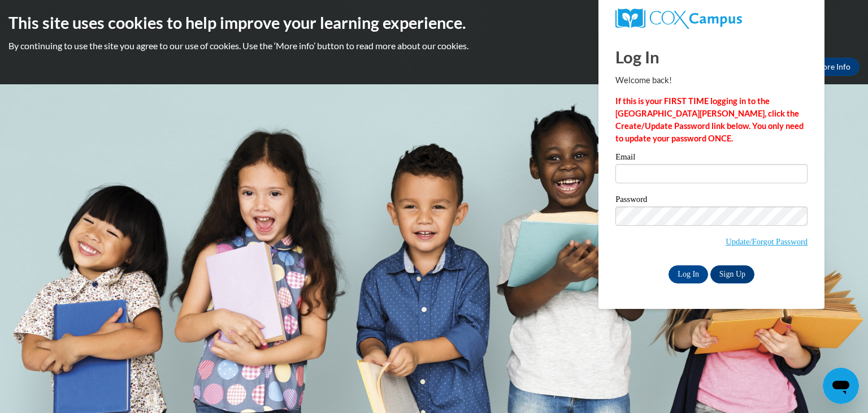 The width and height of the screenshot is (868, 413). I want to click on p: Welcome back!, so click(712, 80).